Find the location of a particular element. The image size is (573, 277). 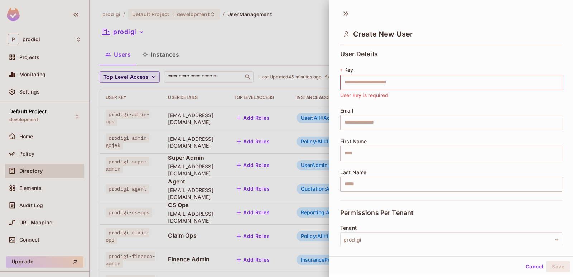

button: Cancel is located at coordinates (534, 266).